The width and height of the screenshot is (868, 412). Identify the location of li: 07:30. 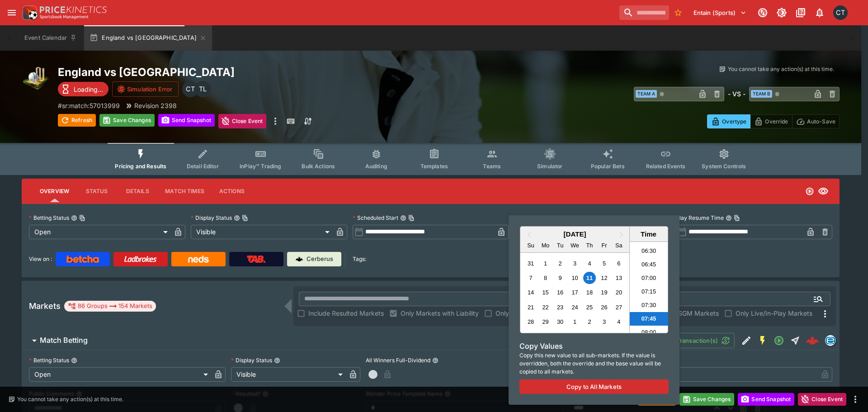
(649, 305).